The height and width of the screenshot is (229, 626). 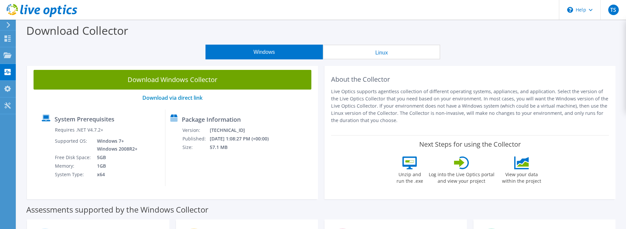 What do you see at coordinates (73, 166) in the screenshot?
I see `td: Memory:` at bounding box center [73, 166].